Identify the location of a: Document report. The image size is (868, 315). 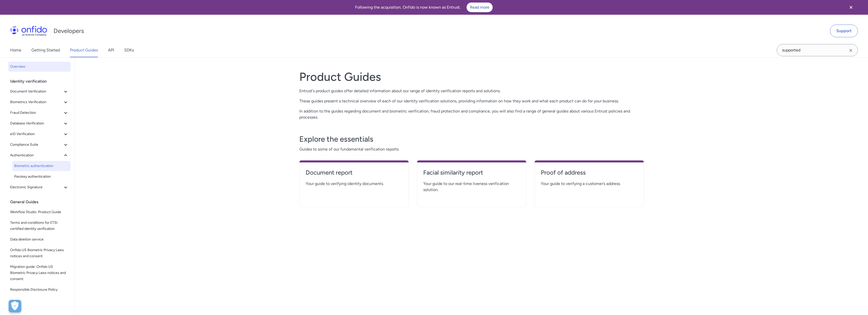
(354, 175).